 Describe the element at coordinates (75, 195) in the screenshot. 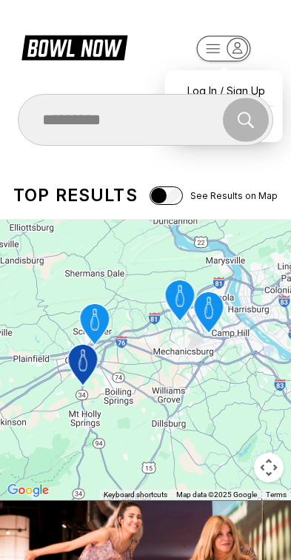

I see `div: Top results` at that location.